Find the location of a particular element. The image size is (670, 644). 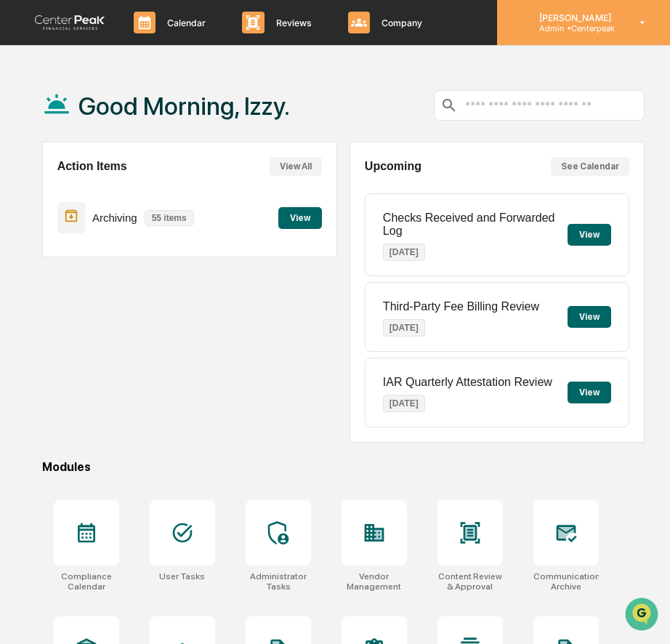

h1: Good Morning, Izzy. is located at coordinates (184, 106).